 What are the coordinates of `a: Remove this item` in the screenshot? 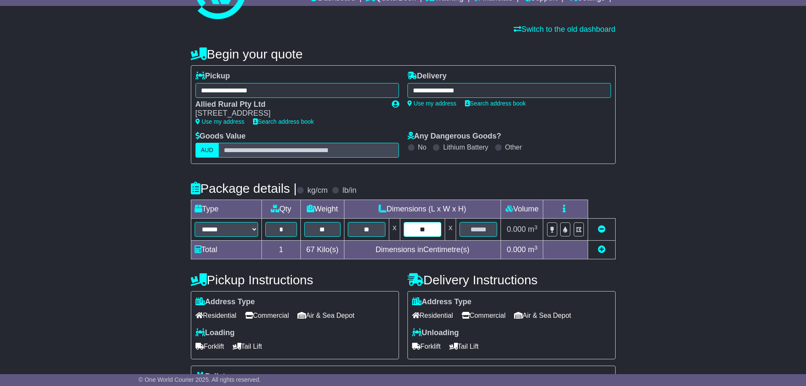 It's located at (602, 229).